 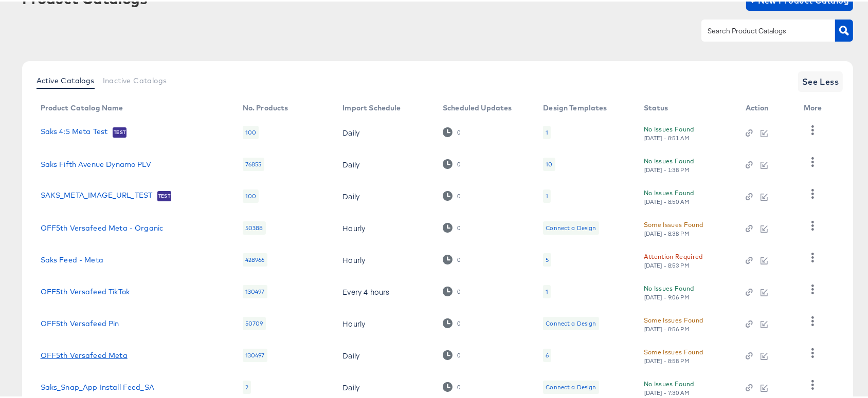 What do you see at coordinates (135, 79) in the screenshot?
I see `span: Inactive Catalogs` at bounding box center [135, 79].